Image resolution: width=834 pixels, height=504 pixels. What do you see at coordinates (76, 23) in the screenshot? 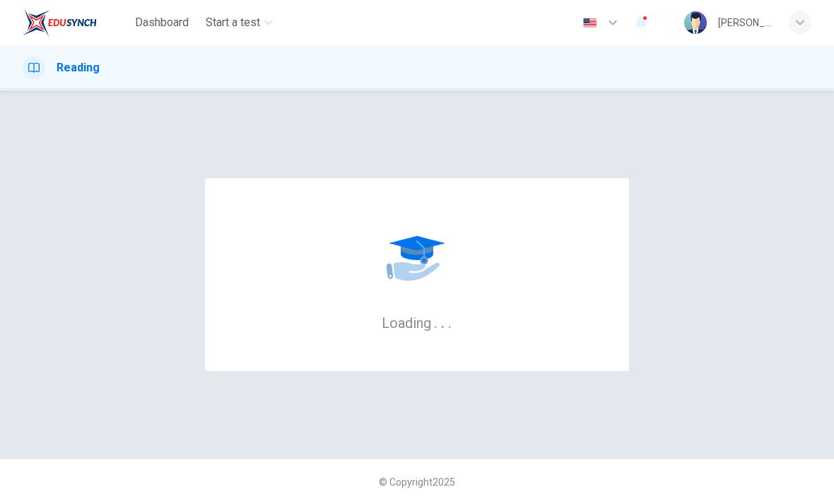
I see `a: EduSynch logo` at bounding box center [76, 23].